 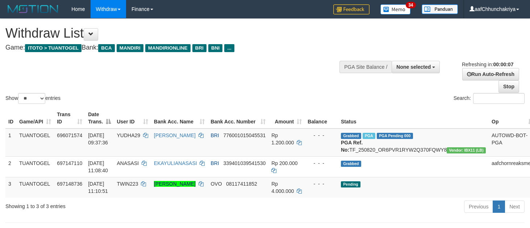 What do you see at coordinates (215, 48) in the screenshot?
I see `span: BNI` at bounding box center [215, 48].